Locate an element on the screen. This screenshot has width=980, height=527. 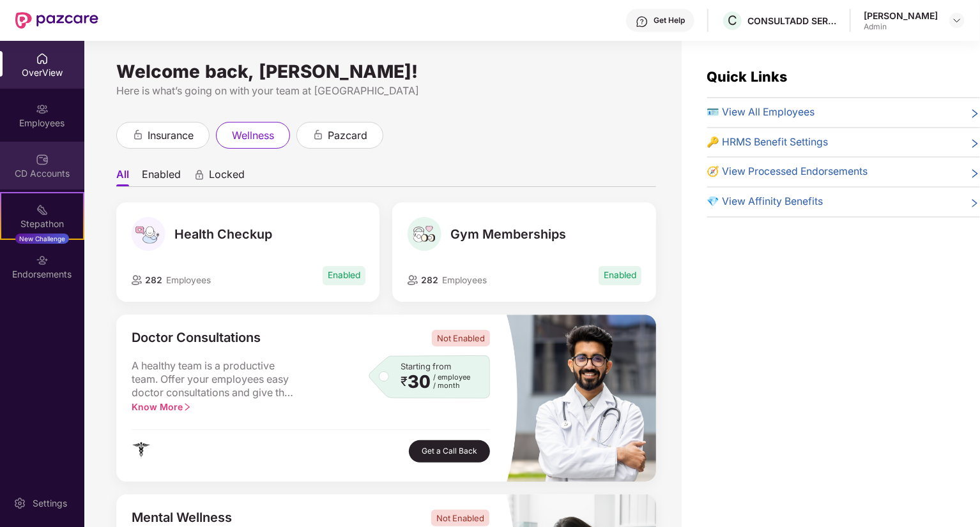
span: 🔑 HRMS Benefit Settings is located at coordinates (768, 143).